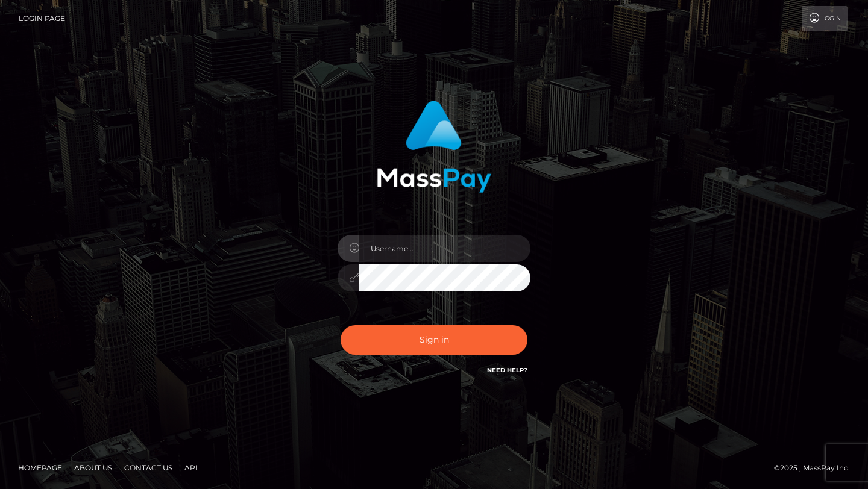  Describe the element at coordinates (445, 248) in the screenshot. I see `input: Username...` at that location.